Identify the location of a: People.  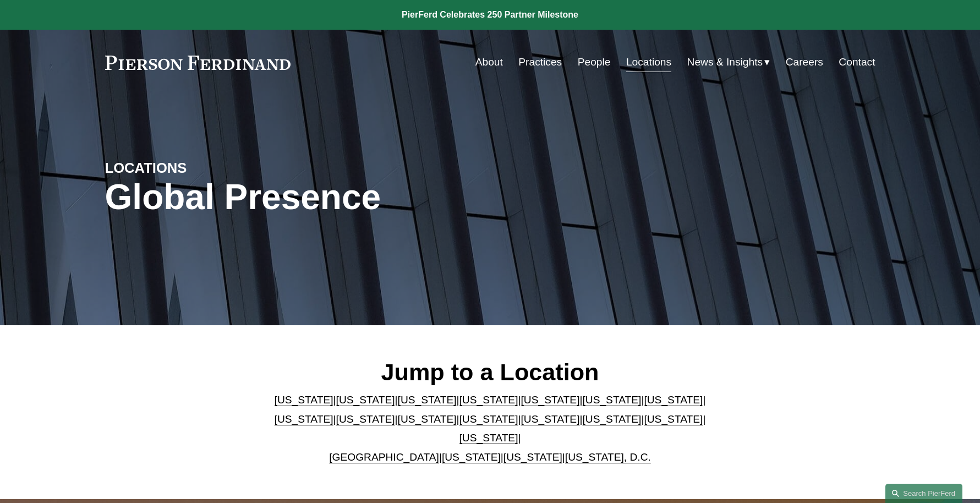
(594, 62).